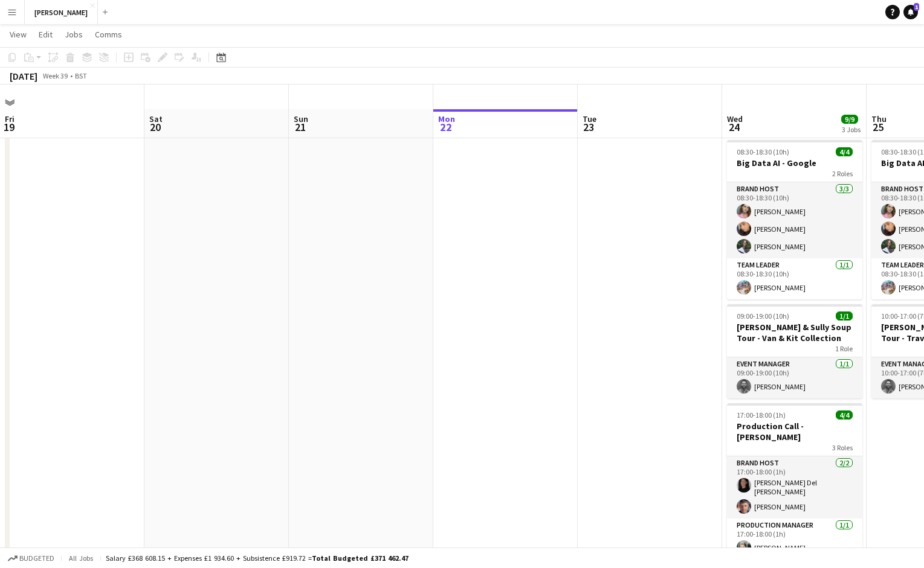 This screenshot has height=568, width=924. I want to click on span: 9/9, so click(849, 119).